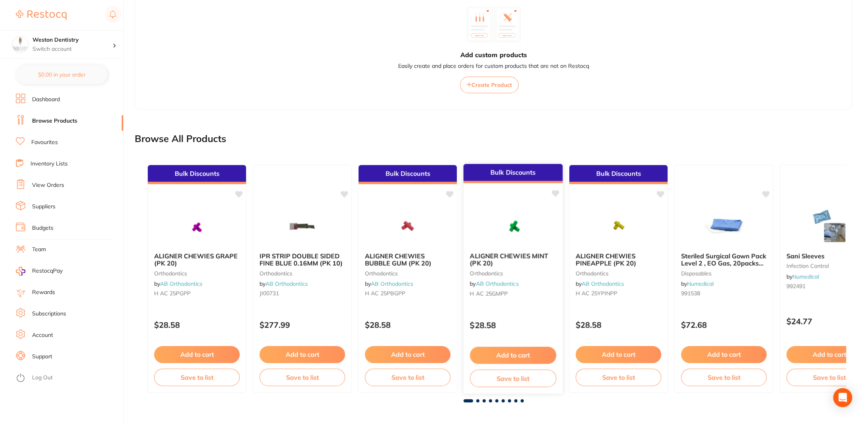 The height and width of the screenshot is (423, 868). What do you see at coordinates (385, 293) in the screenshot?
I see `span: H AC 25PBGPP` at bounding box center [385, 293].